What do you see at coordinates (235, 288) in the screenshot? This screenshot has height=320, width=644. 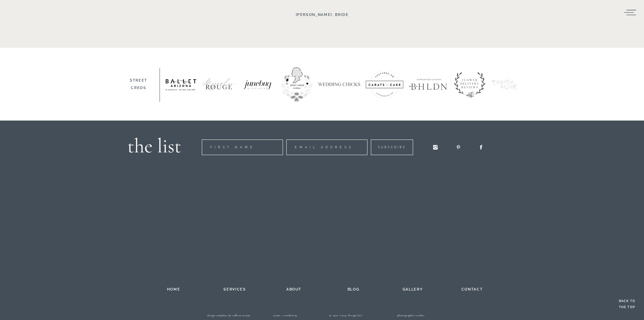 I see `a: services` at bounding box center [235, 288].